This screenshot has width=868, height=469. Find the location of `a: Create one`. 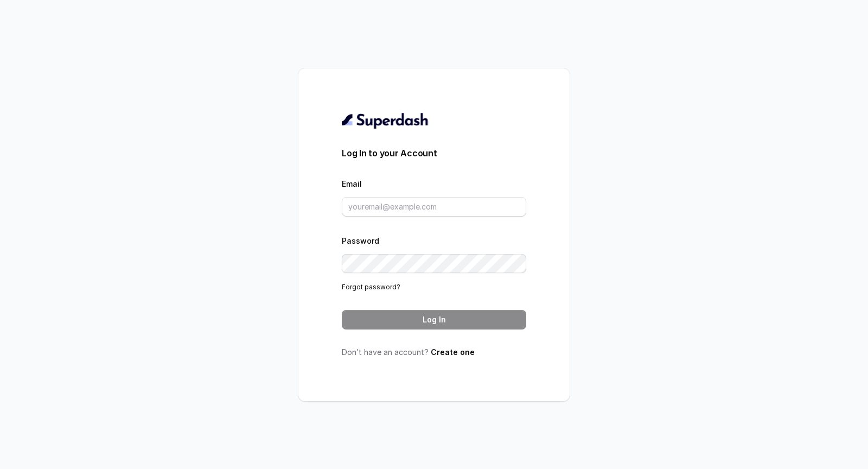

a: Create one is located at coordinates (452, 352).